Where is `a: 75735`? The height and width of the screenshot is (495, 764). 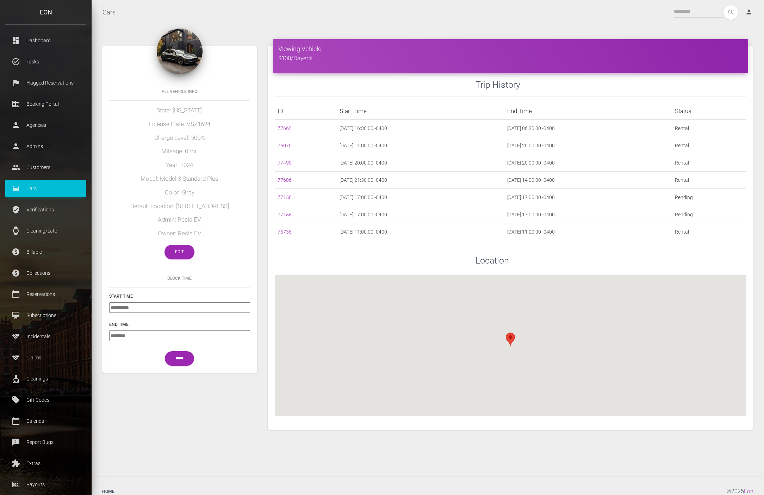 a: 75735 is located at coordinates (285, 232).